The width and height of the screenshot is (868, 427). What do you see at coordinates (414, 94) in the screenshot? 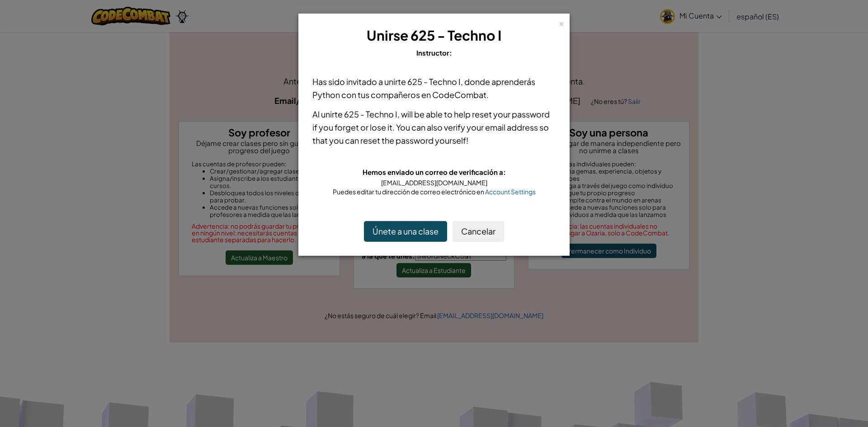
I see `span: con tus compañeros en CodeCombat.` at bounding box center [414, 94].